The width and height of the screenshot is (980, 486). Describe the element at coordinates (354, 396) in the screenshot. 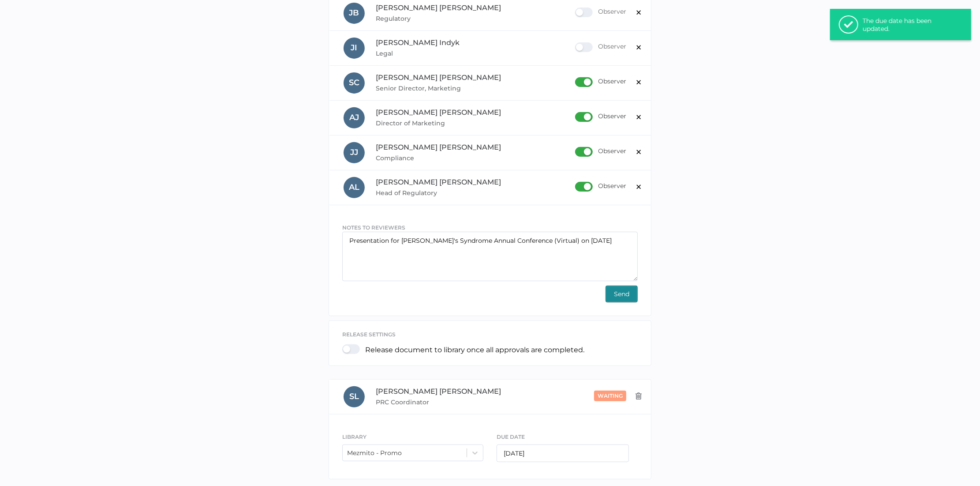

I see `span: S L` at that location.